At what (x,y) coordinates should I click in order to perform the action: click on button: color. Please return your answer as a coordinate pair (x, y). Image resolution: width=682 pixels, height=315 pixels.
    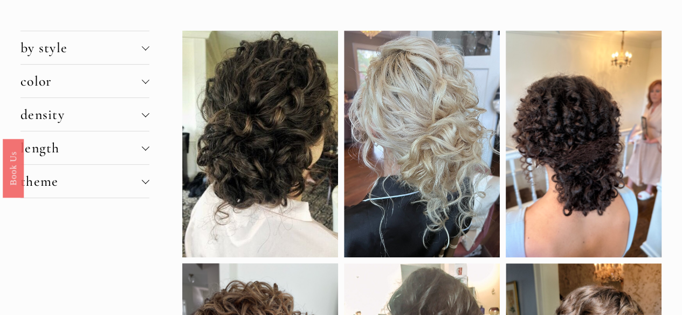
    Looking at the image, I should click on (85, 81).